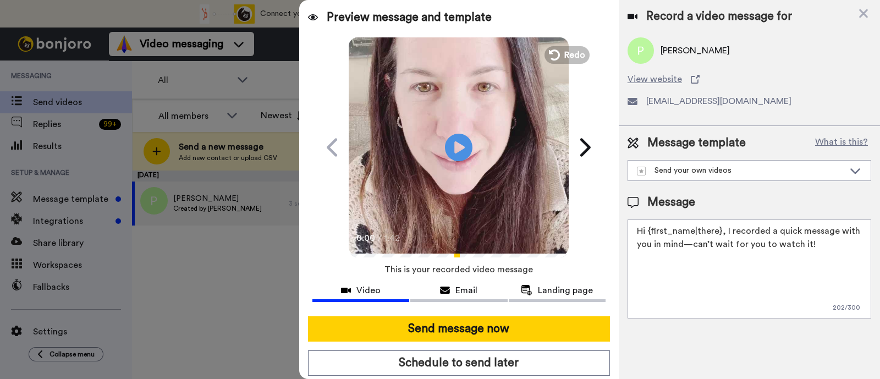 This screenshot has height=379, width=880. What do you see at coordinates (841, 143) in the screenshot?
I see `button: What is this?` at bounding box center [841, 143].